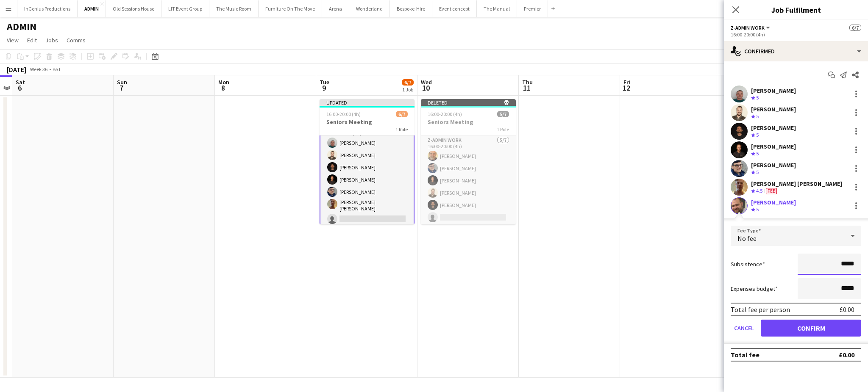 The height and width of the screenshot is (392, 868). I want to click on div: Confirmed, so click(797, 52).